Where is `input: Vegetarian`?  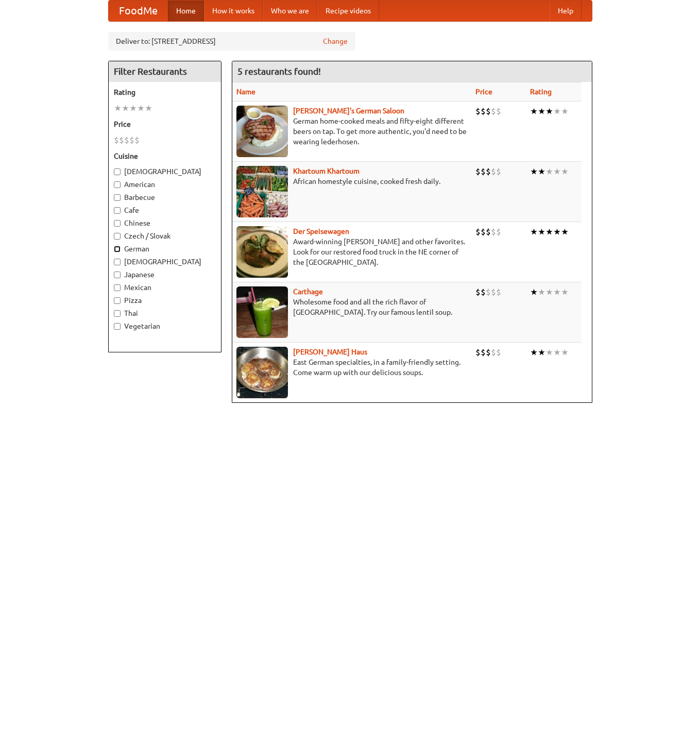
input: Vegetarian is located at coordinates (116, 326).